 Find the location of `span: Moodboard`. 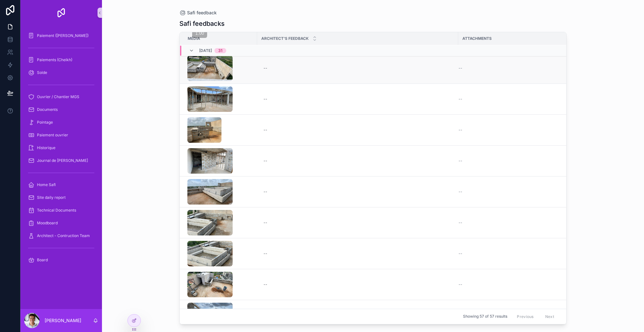

span: Moodboard is located at coordinates (47, 223).